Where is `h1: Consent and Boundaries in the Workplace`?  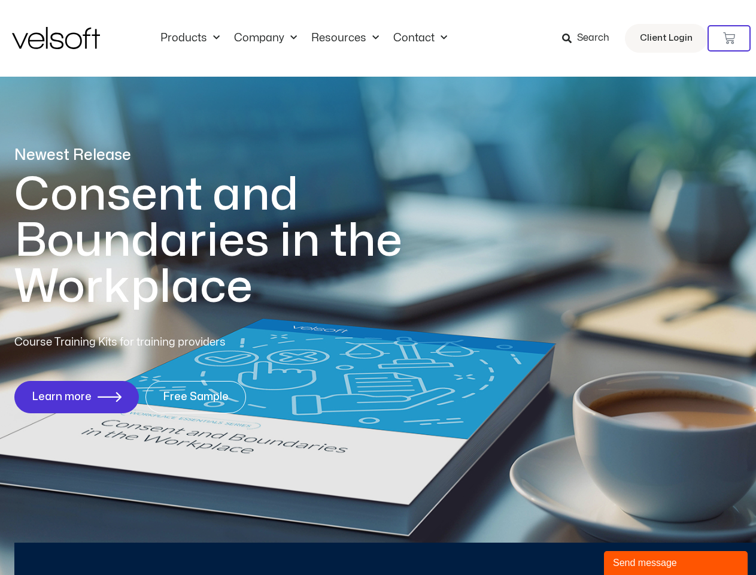
h1: Consent and Boundaries in the Workplace is located at coordinates (233, 241).